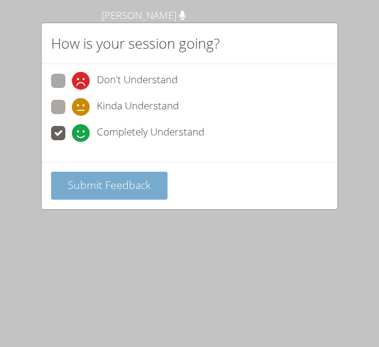  I want to click on h2: How is your session going?, so click(135, 43).